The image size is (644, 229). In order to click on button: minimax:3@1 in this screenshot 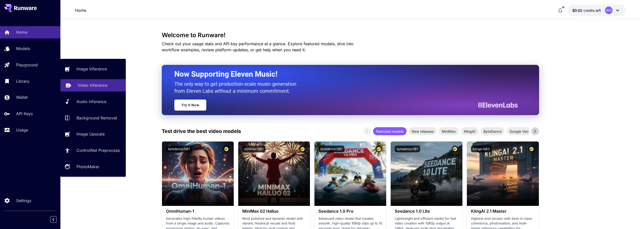, I will do `click(254, 149)`.